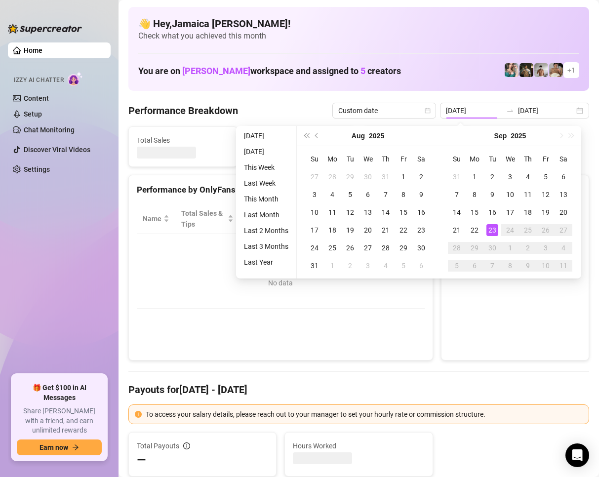 This screenshot has width=599, height=477. Describe the element at coordinates (138, 414) in the screenshot. I see `span: exclamation-circle` at that location.